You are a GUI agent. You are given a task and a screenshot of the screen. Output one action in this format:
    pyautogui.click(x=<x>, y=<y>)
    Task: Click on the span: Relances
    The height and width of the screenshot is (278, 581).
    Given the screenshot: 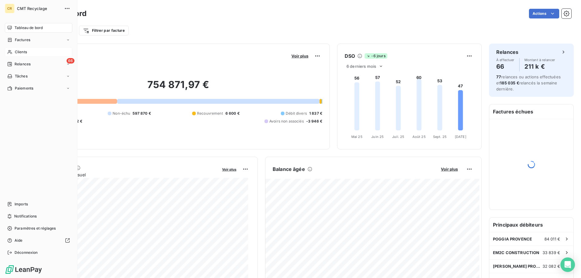 What is the action you would take?
    pyautogui.click(x=22, y=64)
    